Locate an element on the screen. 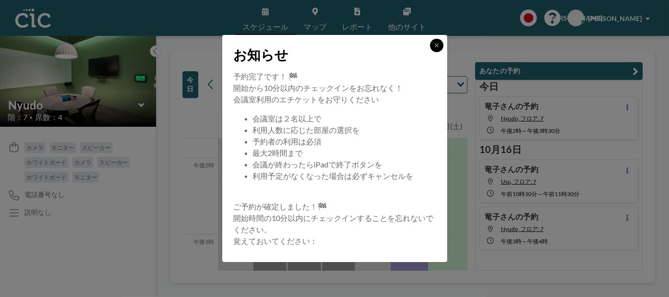 This screenshot has height=297, width=669. font: 予約完了です！ 🏁 is located at coordinates (266, 76).